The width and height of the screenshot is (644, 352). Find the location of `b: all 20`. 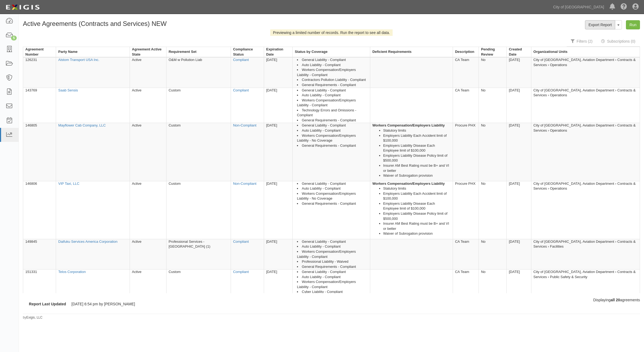

b: all 20 is located at coordinates (615, 300).